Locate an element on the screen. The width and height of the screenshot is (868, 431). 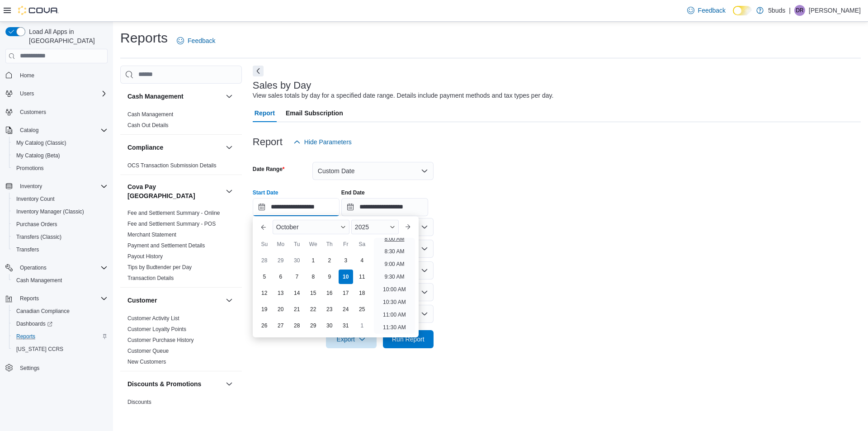
img: Cova is located at coordinates (38, 10).